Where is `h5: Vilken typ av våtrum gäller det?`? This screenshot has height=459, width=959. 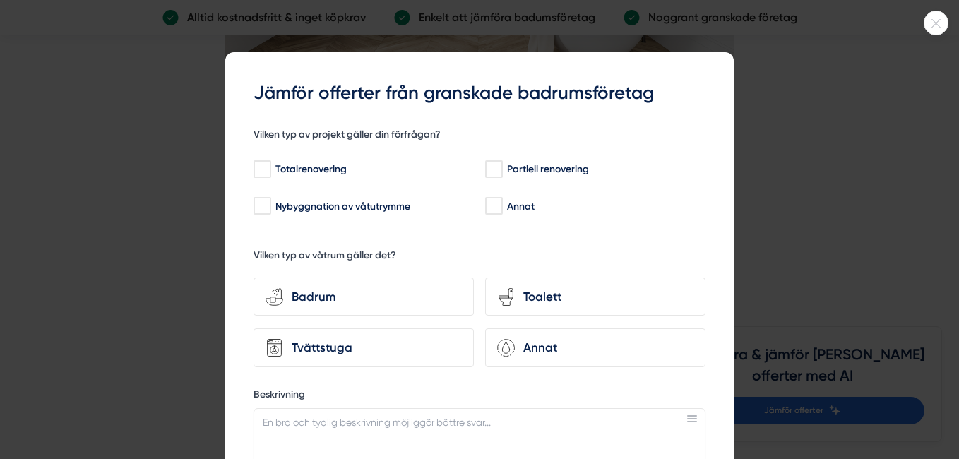
h5: Vilken typ av våtrum gäller det? is located at coordinates (325, 257).